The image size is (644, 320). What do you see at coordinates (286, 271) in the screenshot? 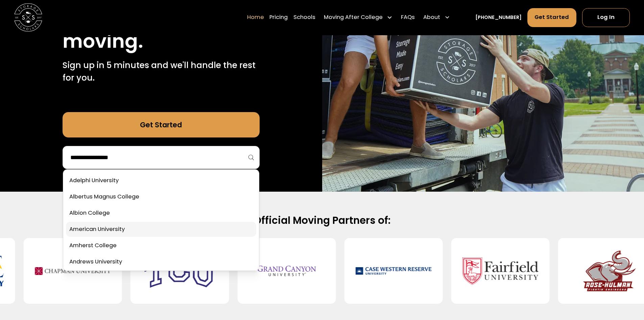
I see `img: Grand Canyon University (GCU)` at bounding box center [286, 271].